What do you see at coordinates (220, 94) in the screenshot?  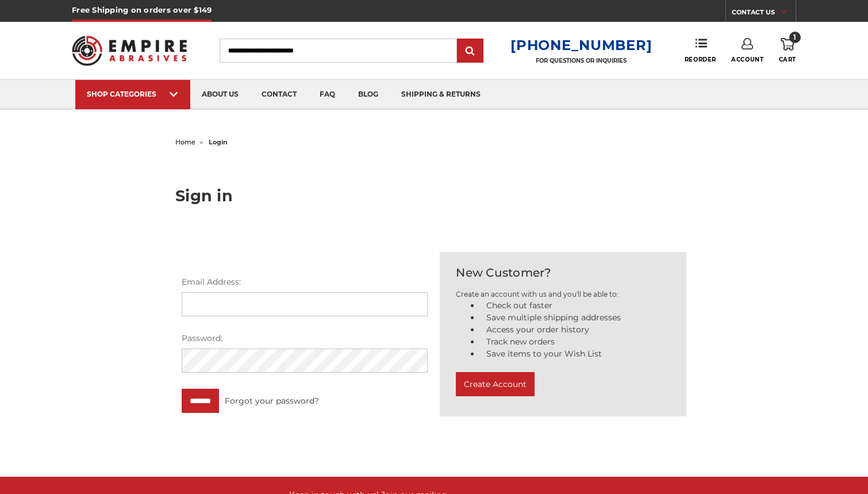 I see `a: about us` at bounding box center [220, 94].